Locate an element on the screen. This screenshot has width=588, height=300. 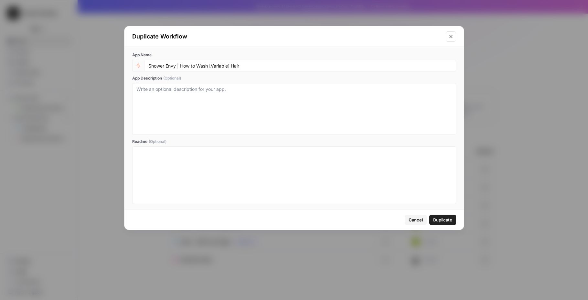
label: Readme is located at coordinates (294, 142).